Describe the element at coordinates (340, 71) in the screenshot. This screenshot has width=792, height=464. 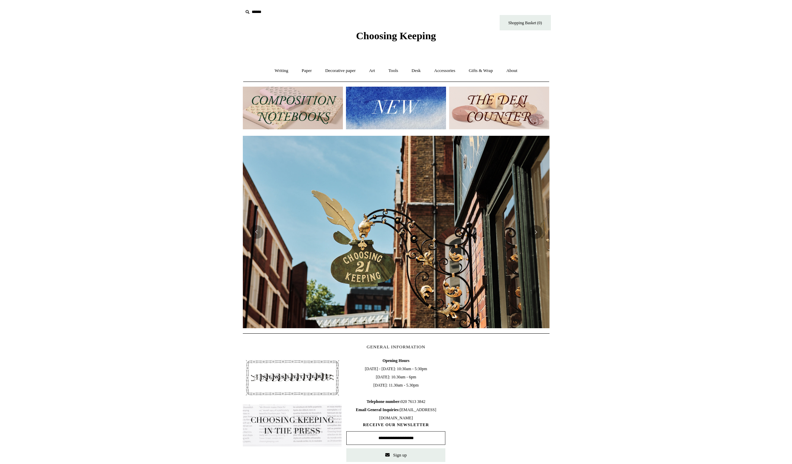
I see `a: Decorative paper` at that location.